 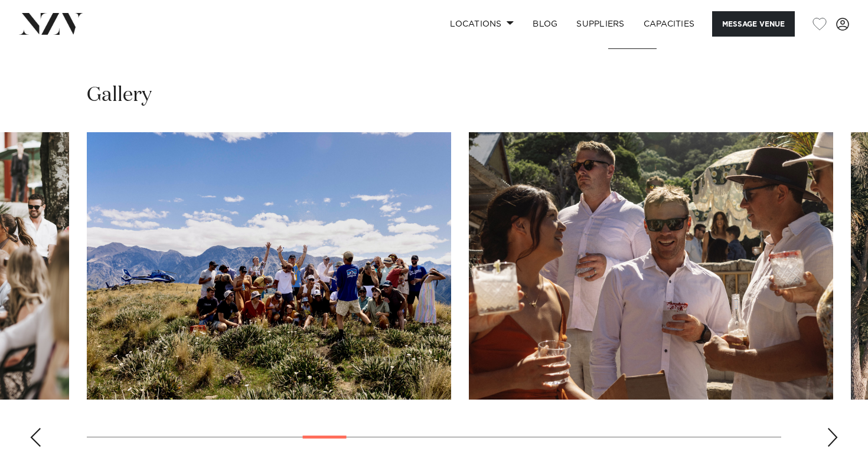 I want to click on a: BLOG, so click(x=545, y=24).